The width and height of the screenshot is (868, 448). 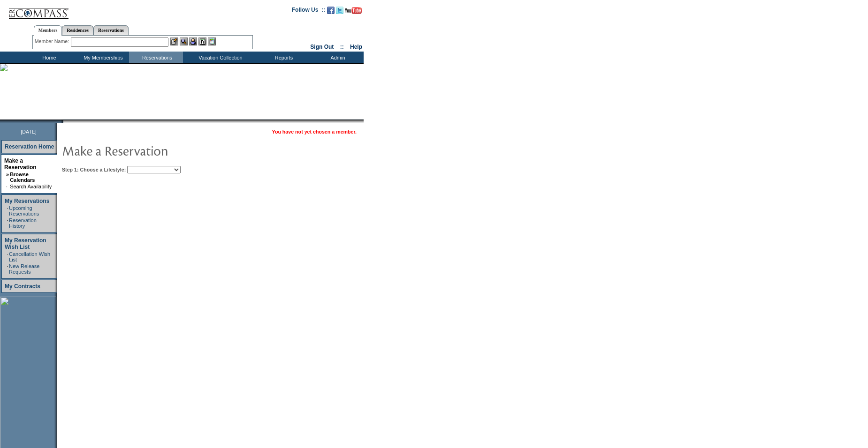 What do you see at coordinates (48, 57) in the screenshot?
I see `td: Home` at bounding box center [48, 57].